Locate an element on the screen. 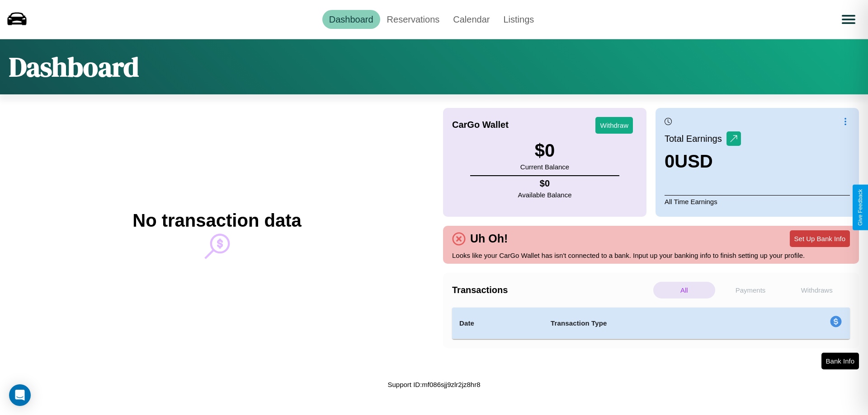  p: All Time Earnings is located at coordinates (757, 202).